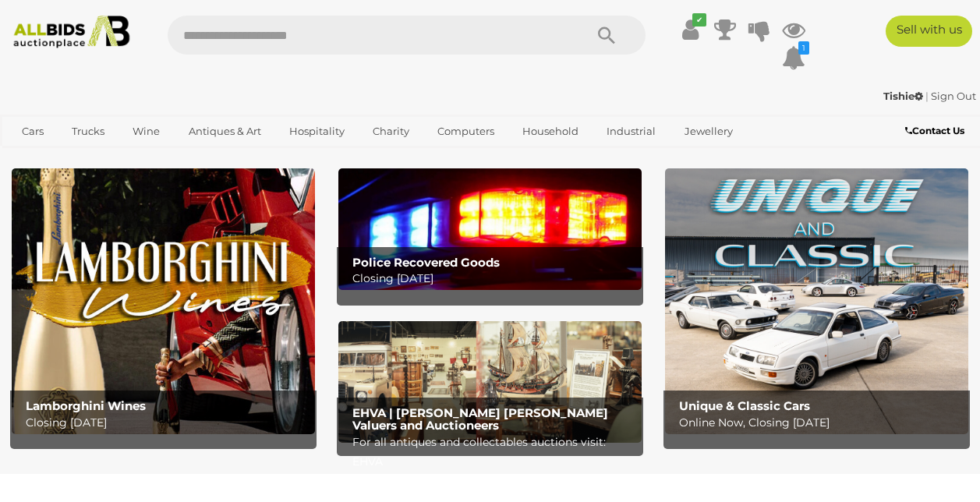  Describe the element at coordinates (494, 452) in the screenshot. I see `p: For all antiques and collectables auctions visit: EHVA` at that location.